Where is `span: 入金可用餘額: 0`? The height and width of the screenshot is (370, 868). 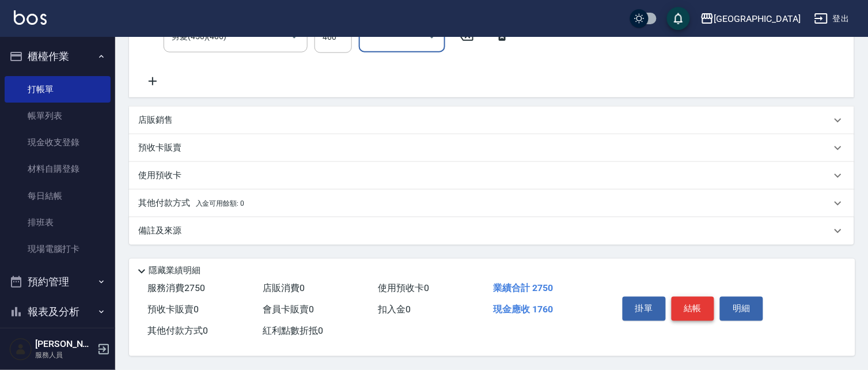
span: 入金可用餘額: 0 is located at coordinates (220, 203).